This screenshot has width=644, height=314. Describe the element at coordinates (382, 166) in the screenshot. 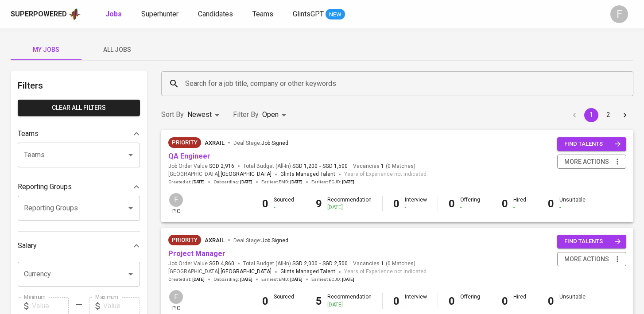

I see `span: 1` at that location.